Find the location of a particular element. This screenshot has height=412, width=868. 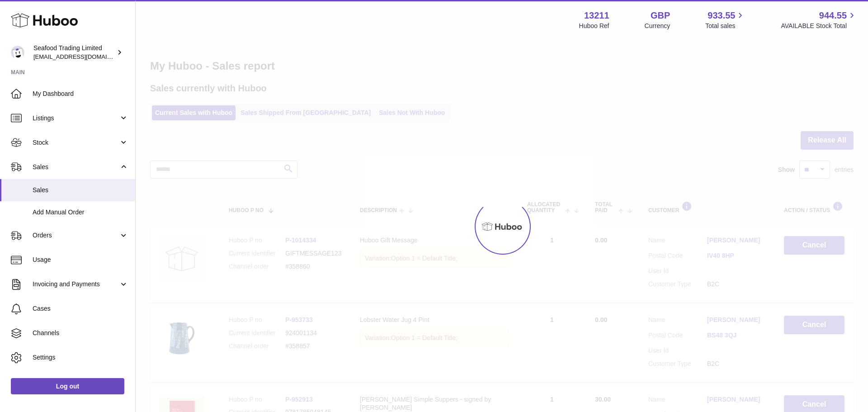

span: Total sales is located at coordinates (725, 26).